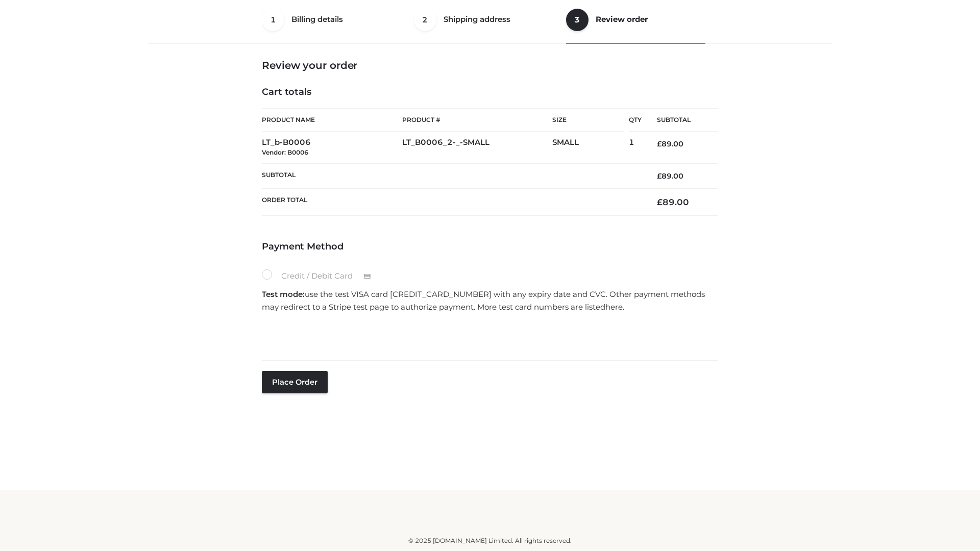 The height and width of the screenshot is (551, 980). What do you see at coordinates (321, 276) in the screenshot?
I see `label: Credit / Debit Card` at bounding box center [321, 276].